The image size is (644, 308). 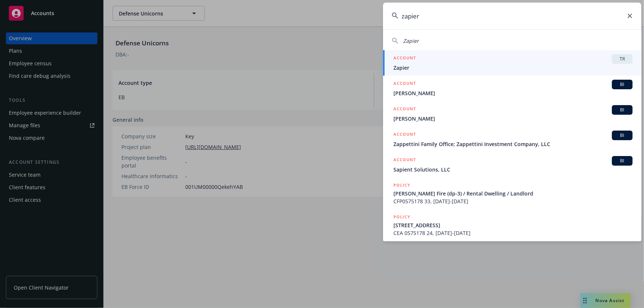 I want to click on span: TR, so click(x=622, y=59).